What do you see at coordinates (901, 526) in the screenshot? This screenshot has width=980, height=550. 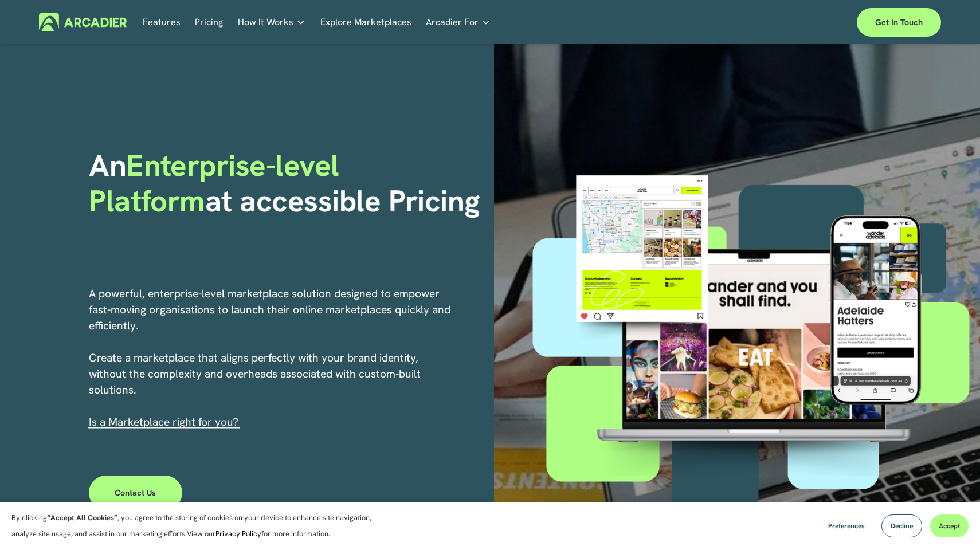 I see `button: Decline` at bounding box center [901, 526].